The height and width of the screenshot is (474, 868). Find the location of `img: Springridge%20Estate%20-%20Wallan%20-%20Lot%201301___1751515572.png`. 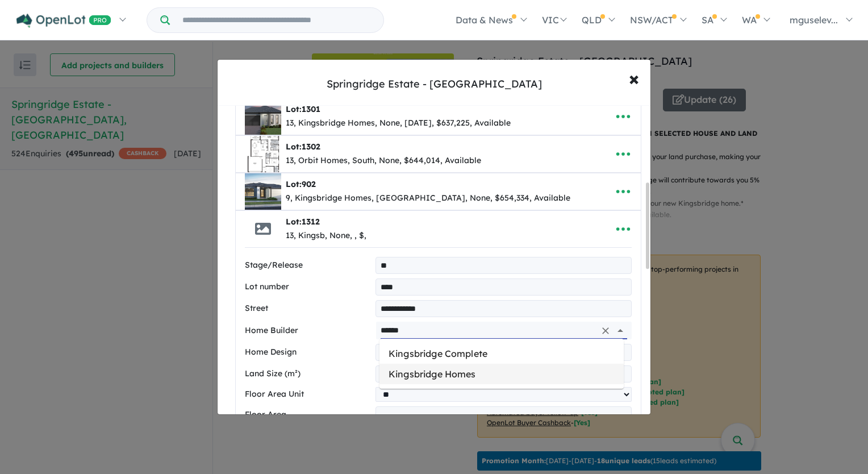

img: Springridge%20Estate%20-%20Wallan%20-%20Lot%201301___1751515572.png is located at coordinates (263, 117).